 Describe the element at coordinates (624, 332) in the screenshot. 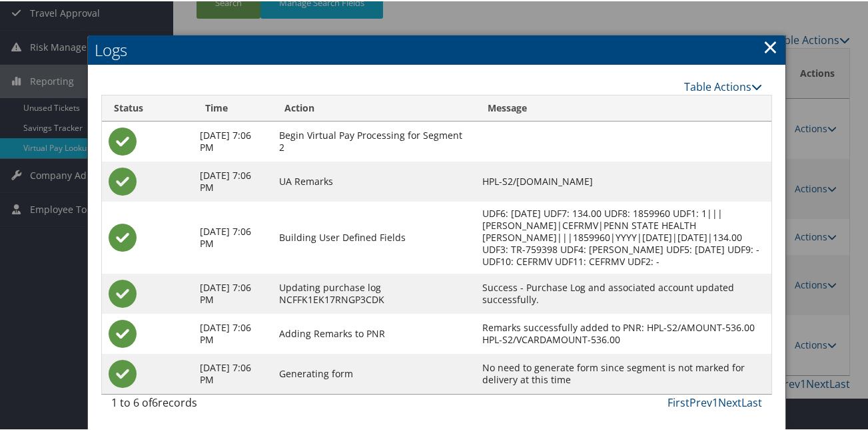

I see `td: Remarks successfully added to PNR: HPL-S2/AMOUNT-536.00 HPL-S2/VCARDAMOUNT-536.00` at that location.